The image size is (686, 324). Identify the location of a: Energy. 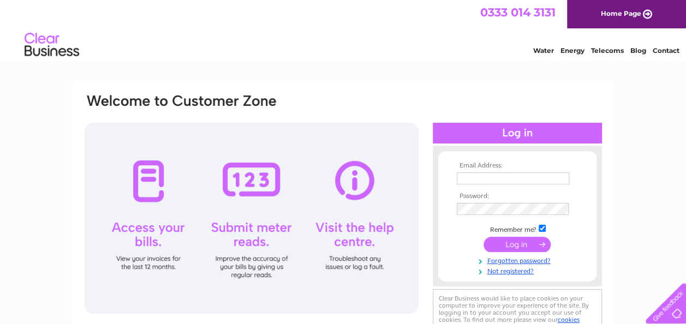
(573, 50).